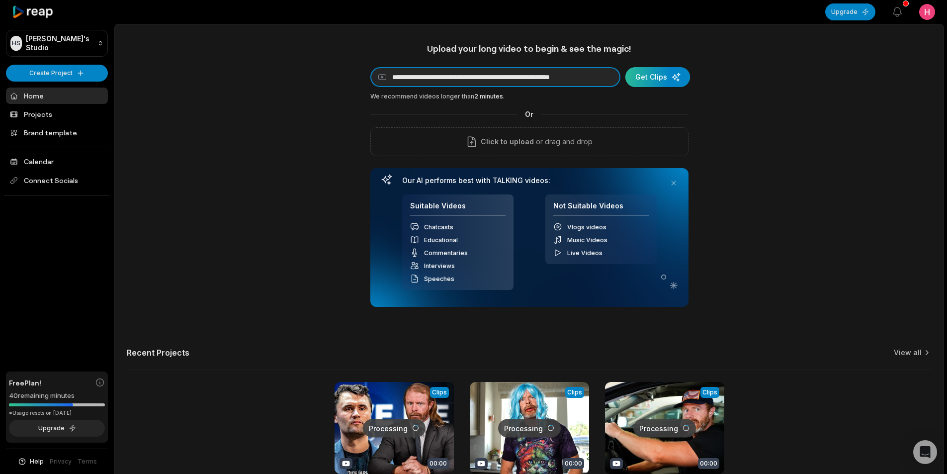 The height and width of the screenshot is (474, 947). I want to click on div: Open Intercom Messenger, so click(925, 452).